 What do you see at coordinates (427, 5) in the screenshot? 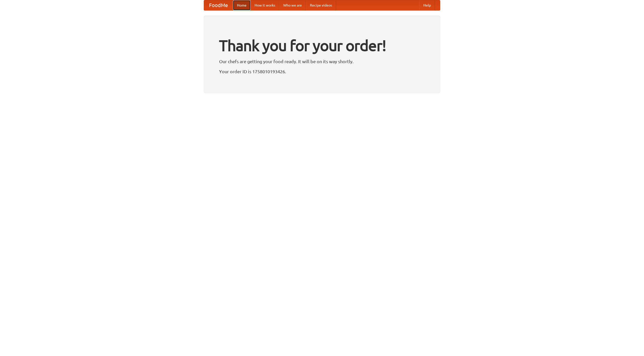
I see `a: Help` at bounding box center [427, 5].